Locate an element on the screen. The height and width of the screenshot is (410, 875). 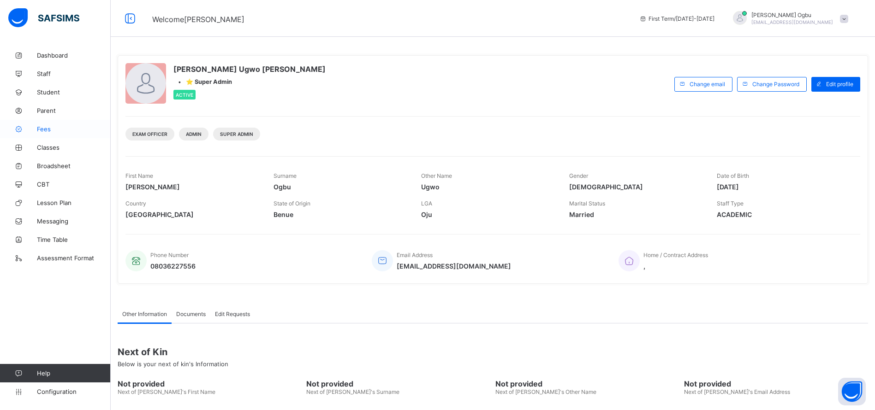
span: Ugwo is located at coordinates (488, 187).